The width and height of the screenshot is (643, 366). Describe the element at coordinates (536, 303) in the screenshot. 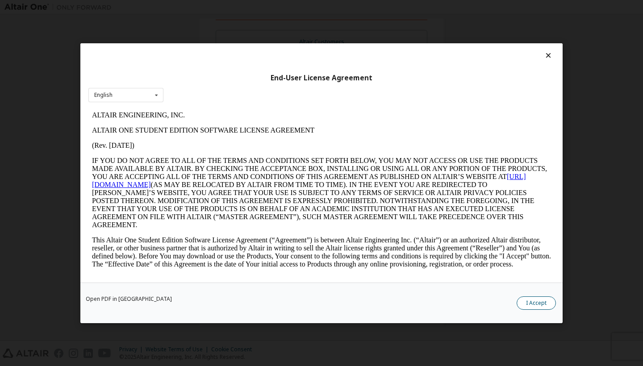

I see `button: I Accept` at that location.